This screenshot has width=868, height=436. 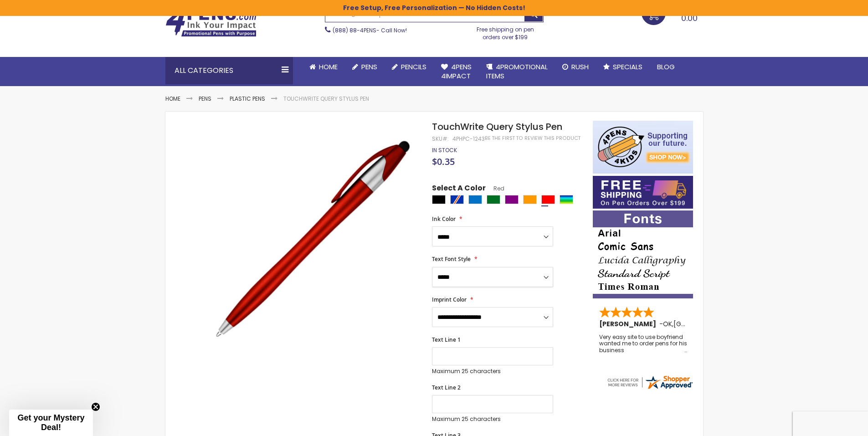 I want to click on a: 4Pens4impact, so click(x=456, y=71).